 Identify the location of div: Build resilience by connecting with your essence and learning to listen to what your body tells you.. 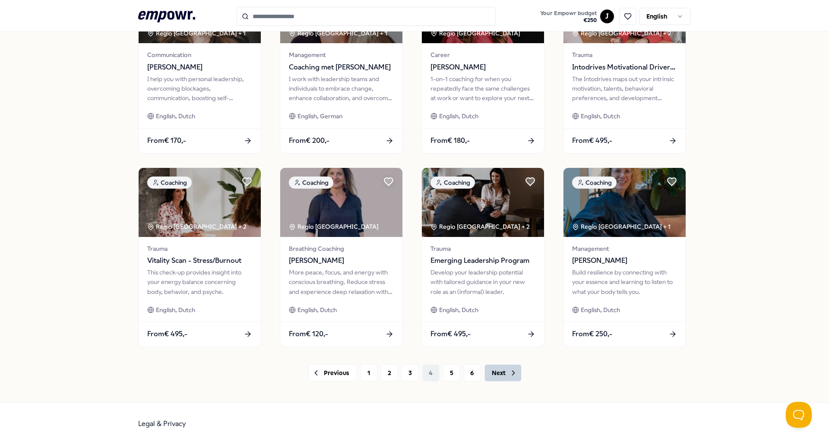
(624, 282).